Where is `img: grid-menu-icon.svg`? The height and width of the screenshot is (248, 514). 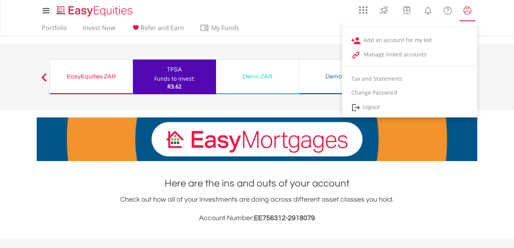 img: grid-menu-icon.svg is located at coordinates (363, 10).